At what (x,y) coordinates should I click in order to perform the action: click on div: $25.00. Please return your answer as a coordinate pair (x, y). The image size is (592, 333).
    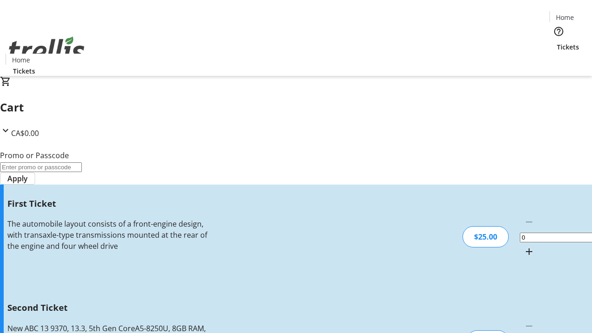
    Looking at the image, I should click on (486, 237).